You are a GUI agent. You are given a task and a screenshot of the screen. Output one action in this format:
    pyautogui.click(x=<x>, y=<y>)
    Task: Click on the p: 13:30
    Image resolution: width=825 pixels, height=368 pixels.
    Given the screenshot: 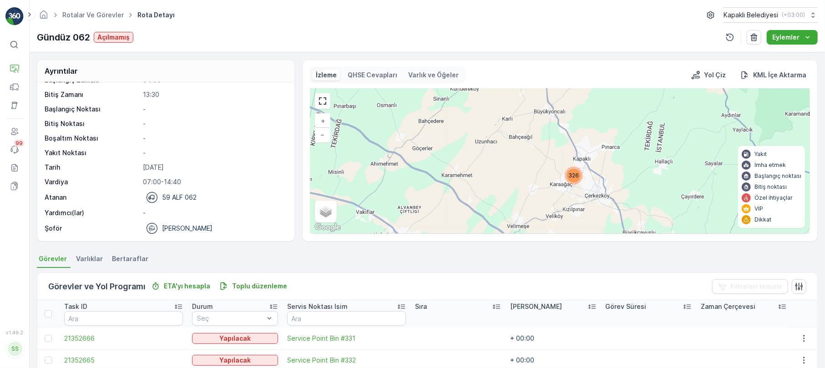 What is the action you would take?
    pyautogui.click(x=214, y=95)
    